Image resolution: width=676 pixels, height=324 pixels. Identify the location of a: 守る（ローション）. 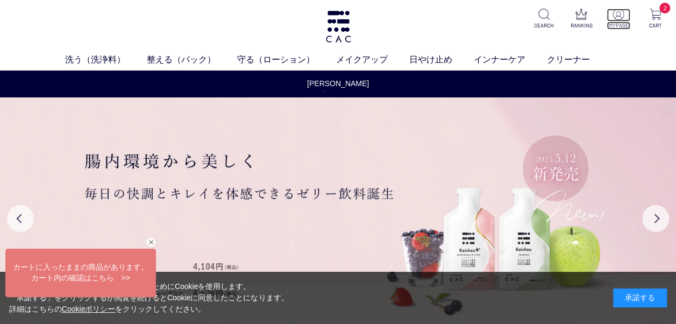
(287, 60).